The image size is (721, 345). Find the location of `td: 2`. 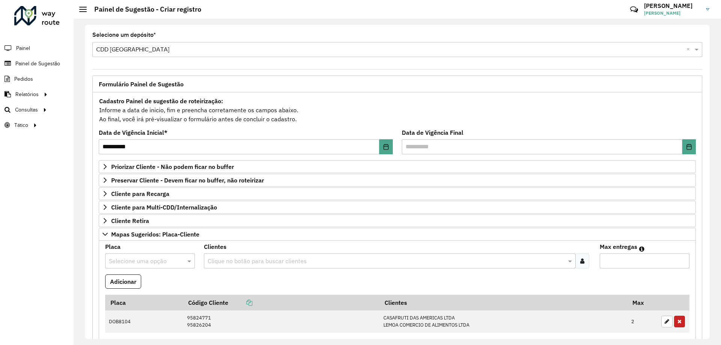

td: 2 is located at coordinates (643, 321).